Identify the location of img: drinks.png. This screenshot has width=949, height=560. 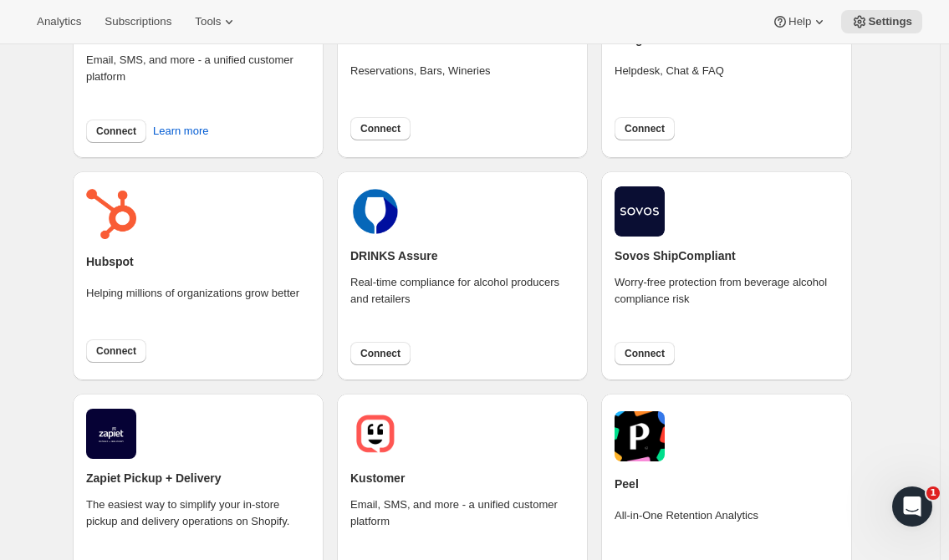
(375, 212).